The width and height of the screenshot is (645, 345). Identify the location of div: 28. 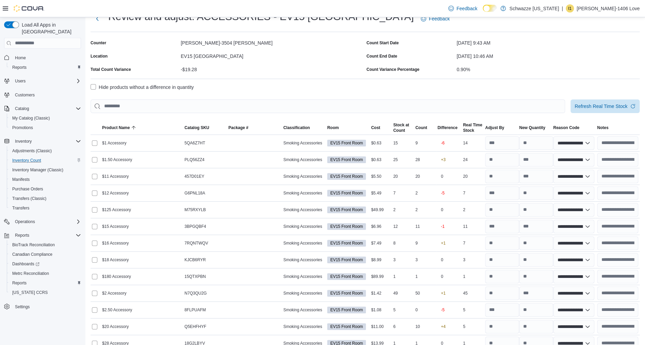
(425, 160).